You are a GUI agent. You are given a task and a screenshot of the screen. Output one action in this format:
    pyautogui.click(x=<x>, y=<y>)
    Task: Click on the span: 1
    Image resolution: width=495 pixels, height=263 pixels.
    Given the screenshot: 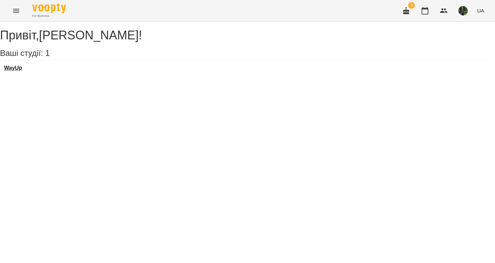 What is the action you would take?
    pyautogui.click(x=47, y=53)
    